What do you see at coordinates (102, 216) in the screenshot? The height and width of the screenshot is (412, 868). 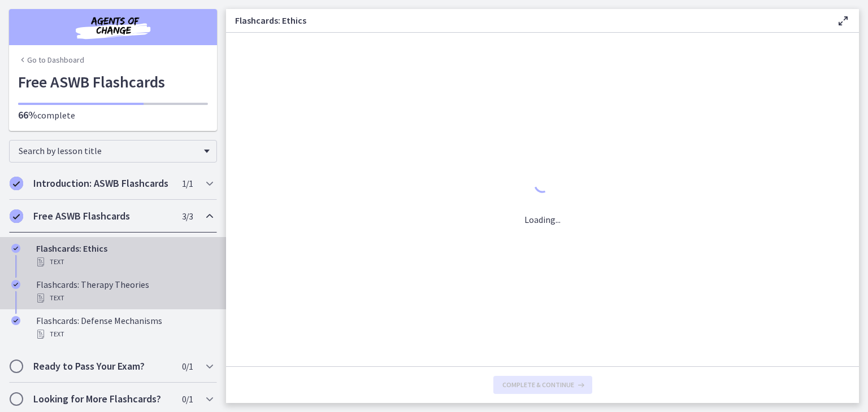 I see `h2: Free ASWB Flashcards` at bounding box center [102, 216].